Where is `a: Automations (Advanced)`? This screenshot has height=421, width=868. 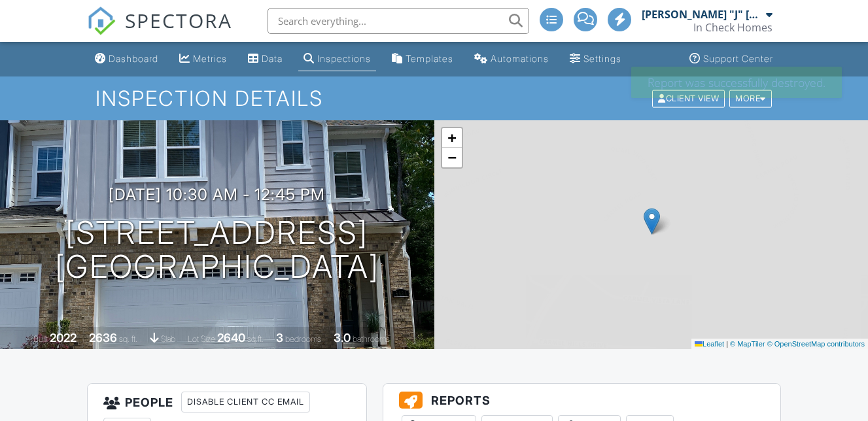 a: Automations (Advanced) is located at coordinates (511, 59).